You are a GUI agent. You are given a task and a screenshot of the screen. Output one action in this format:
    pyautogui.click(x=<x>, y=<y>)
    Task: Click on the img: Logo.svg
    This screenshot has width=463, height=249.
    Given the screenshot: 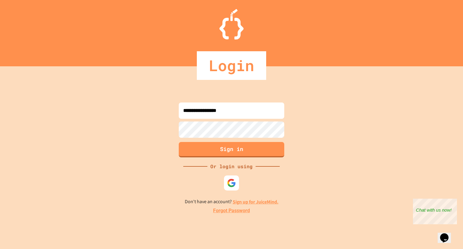 What is the action you would take?
    pyautogui.click(x=231, y=24)
    